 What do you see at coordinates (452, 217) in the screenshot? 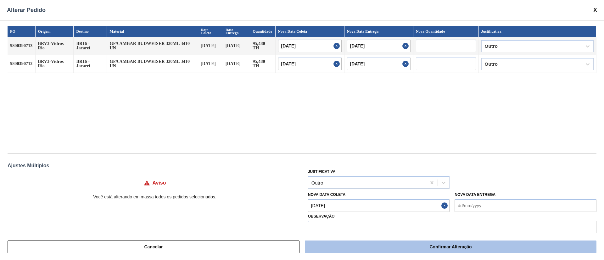
I see `label: Observação` at bounding box center [452, 217].